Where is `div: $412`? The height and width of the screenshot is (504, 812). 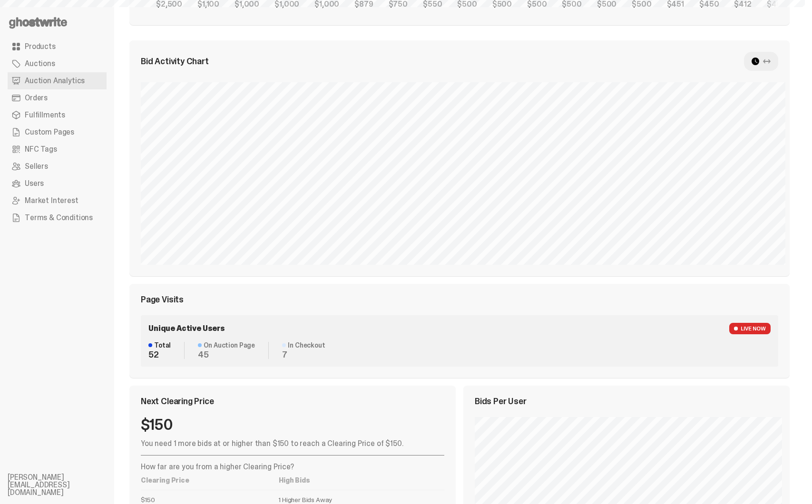
div: $412 is located at coordinates (742, 4).